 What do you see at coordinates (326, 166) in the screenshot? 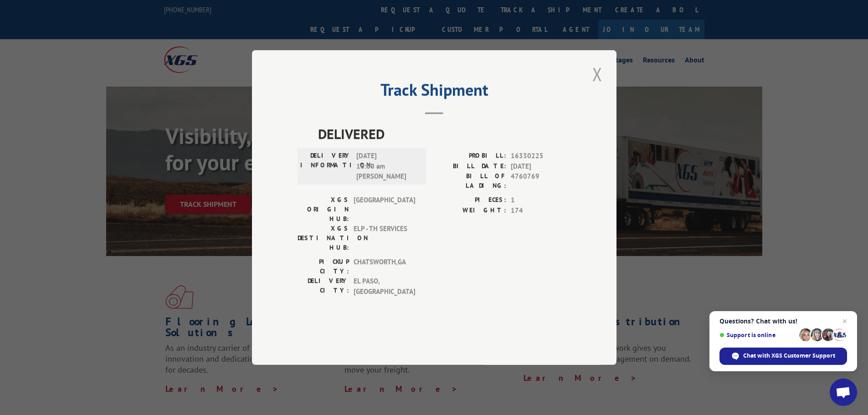
I see `label: DELIVERY INFORMATION:` at bounding box center [326, 166].